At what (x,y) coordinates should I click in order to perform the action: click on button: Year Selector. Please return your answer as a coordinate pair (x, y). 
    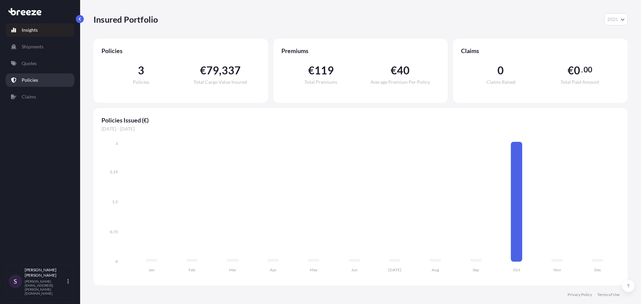
    Looking at the image, I should click on (616, 19).